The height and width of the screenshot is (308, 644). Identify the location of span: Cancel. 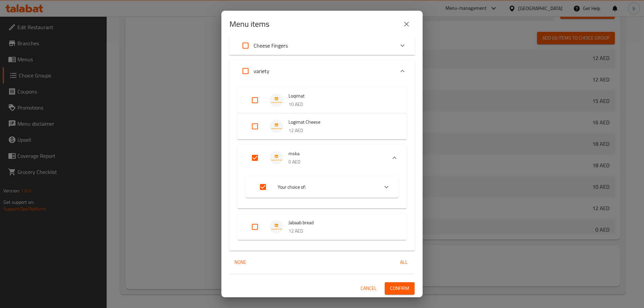
(368, 288).